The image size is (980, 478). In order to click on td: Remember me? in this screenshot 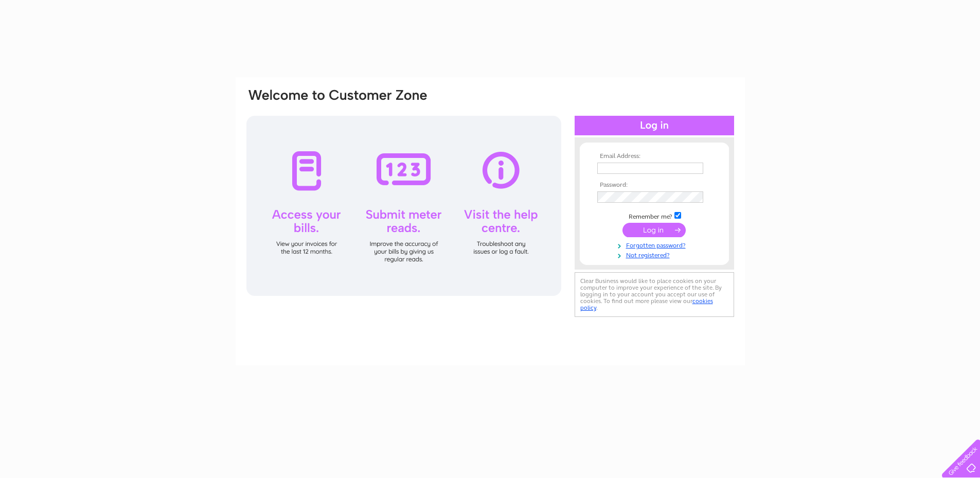, I will do `click(655, 216)`.